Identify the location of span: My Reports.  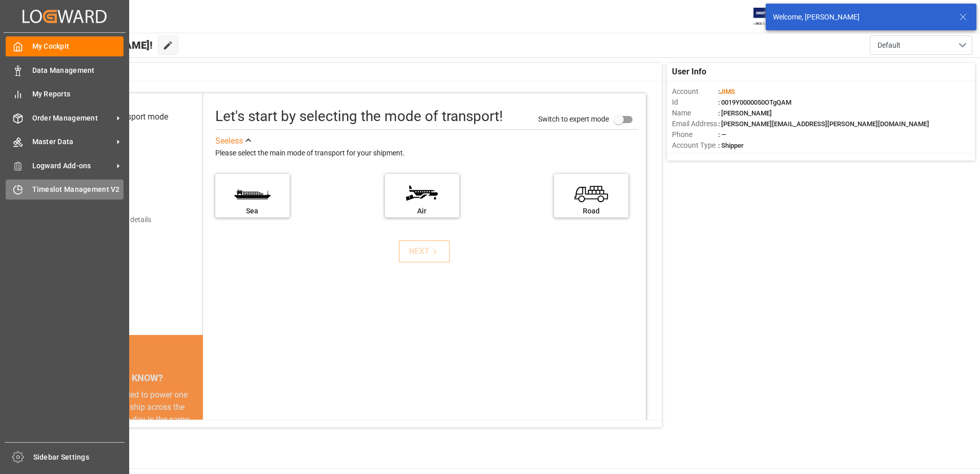
(78, 94).